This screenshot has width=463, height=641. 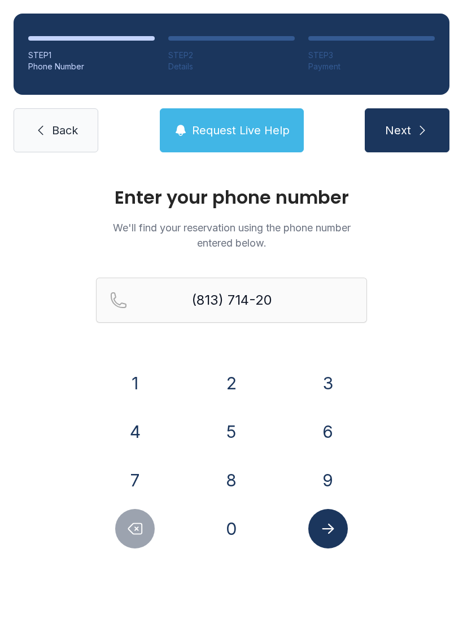 What do you see at coordinates (328, 480) in the screenshot?
I see `button: 9` at bounding box center [328, 480].